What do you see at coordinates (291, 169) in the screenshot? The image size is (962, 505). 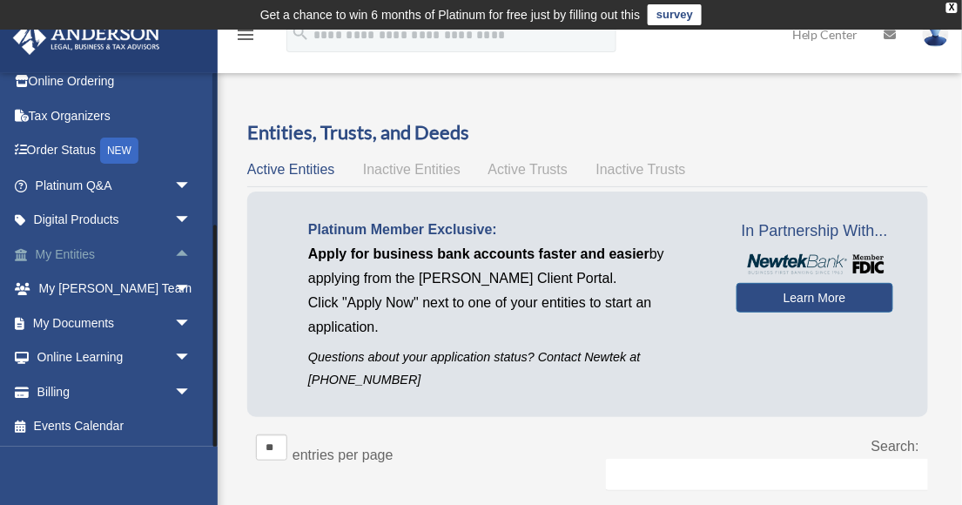 I see `span: Active Entities` at bounding box center [291, 169].